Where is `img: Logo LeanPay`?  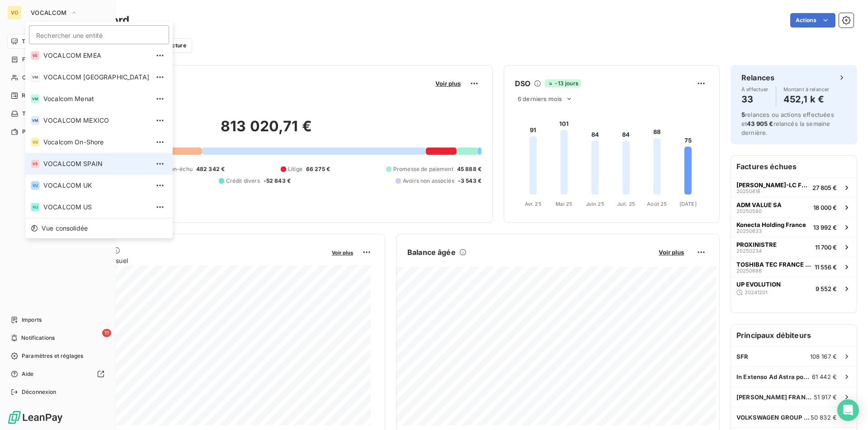 img: Logo LeanPay is located at coordinates (35, 417).